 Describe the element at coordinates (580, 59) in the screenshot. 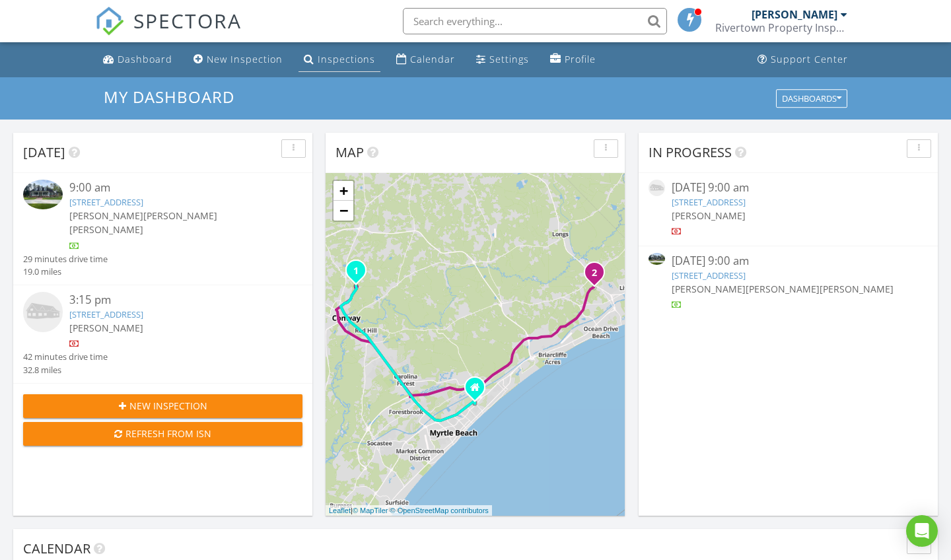

I see `div: Profile` at that location.